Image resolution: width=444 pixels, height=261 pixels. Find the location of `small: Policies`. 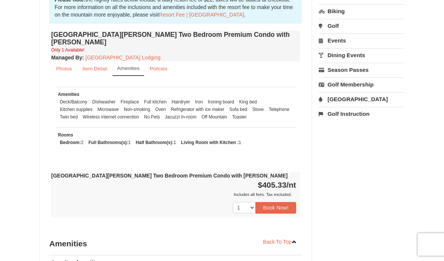

small: Policies is located at coordinates (158, 68).